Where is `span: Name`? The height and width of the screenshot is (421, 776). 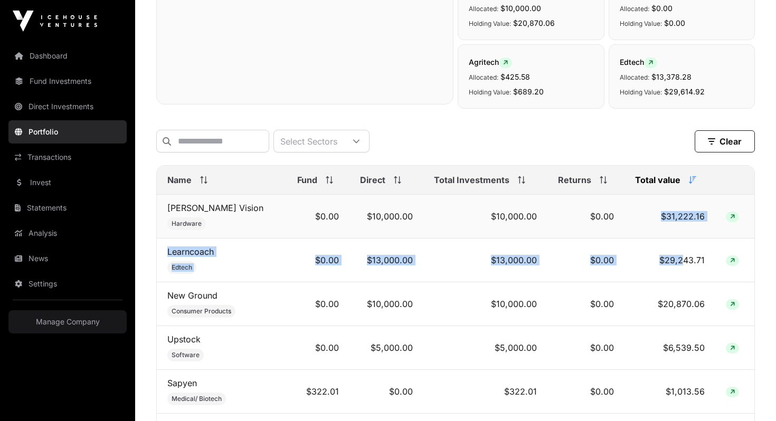
span: Name is located at coordinates (180, 180).